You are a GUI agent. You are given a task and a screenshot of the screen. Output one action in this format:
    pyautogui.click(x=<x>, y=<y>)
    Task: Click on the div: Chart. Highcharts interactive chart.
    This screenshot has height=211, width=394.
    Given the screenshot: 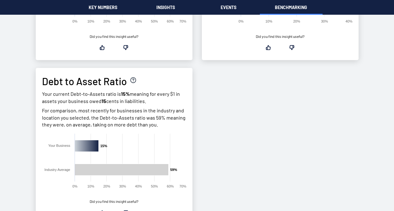 What is the action you would take?
    pyautogui.click(x=114, y=162)
    